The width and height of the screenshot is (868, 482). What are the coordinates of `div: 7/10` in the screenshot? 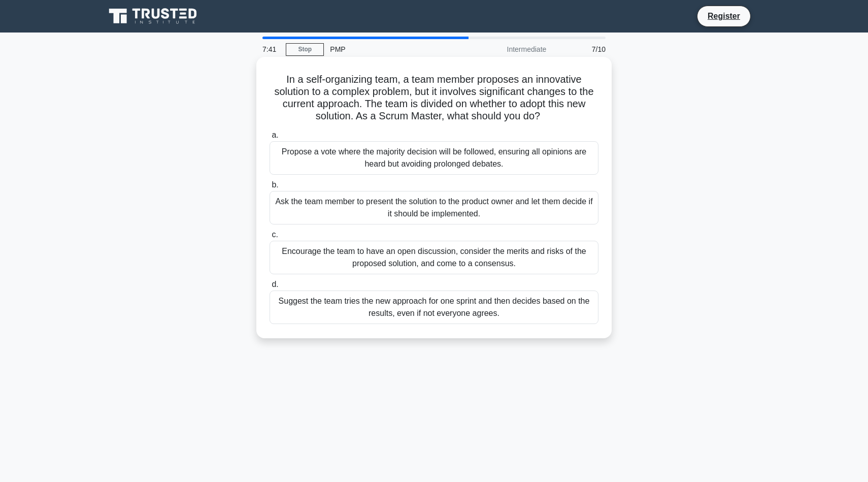 It's located at (582, 50).